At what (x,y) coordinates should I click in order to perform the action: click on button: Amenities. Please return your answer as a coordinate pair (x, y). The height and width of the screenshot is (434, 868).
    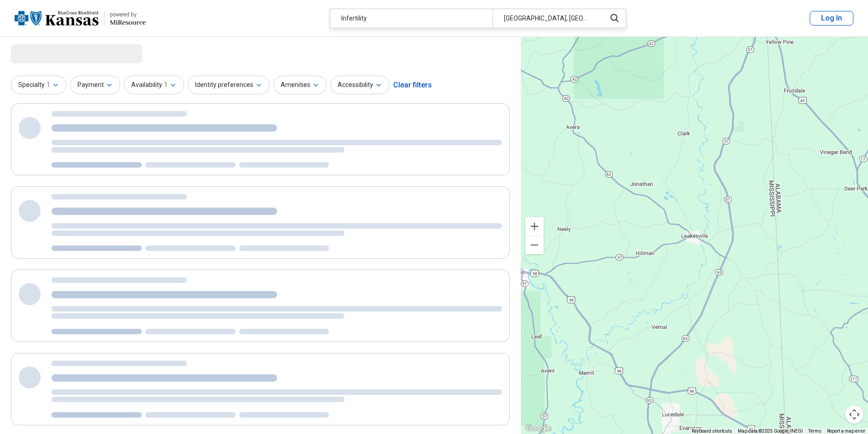
    Looking at the image, I should click on (300, 85).